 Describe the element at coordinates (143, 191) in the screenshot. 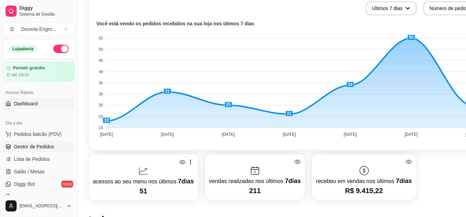

I see `p: 51` at that location.